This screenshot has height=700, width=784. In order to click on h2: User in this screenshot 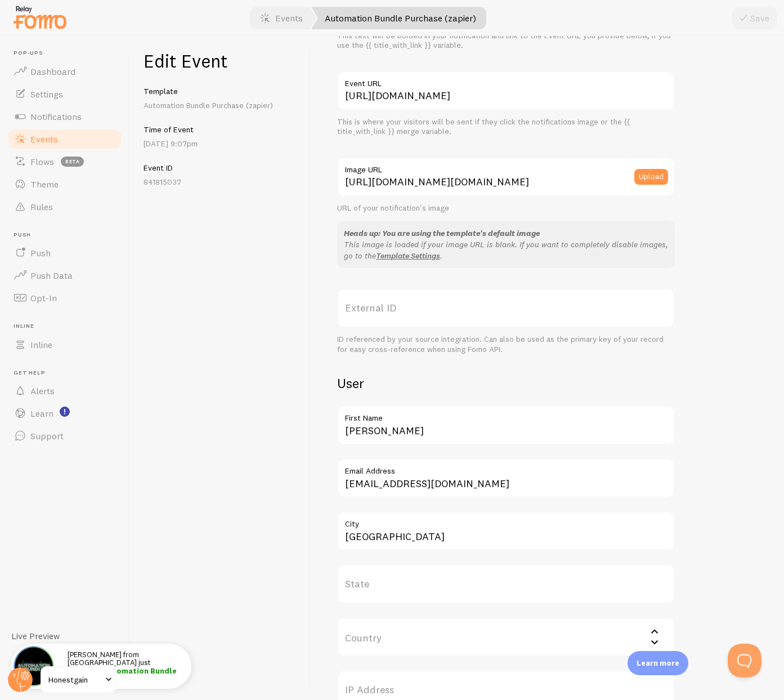, I will do `click(506, 383)`.